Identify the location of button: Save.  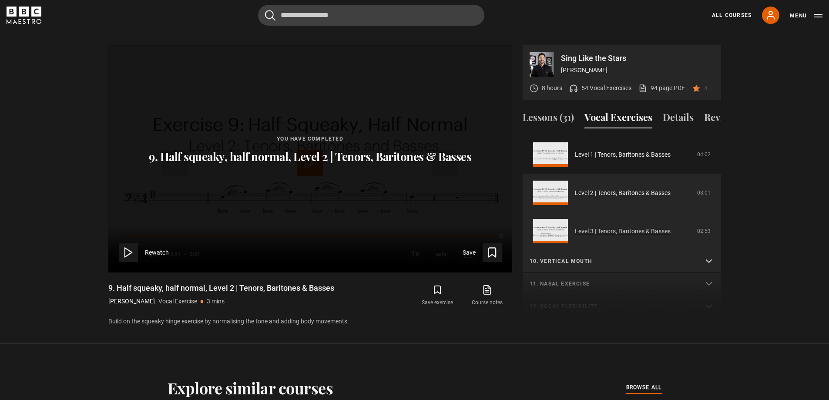
(482, 252).